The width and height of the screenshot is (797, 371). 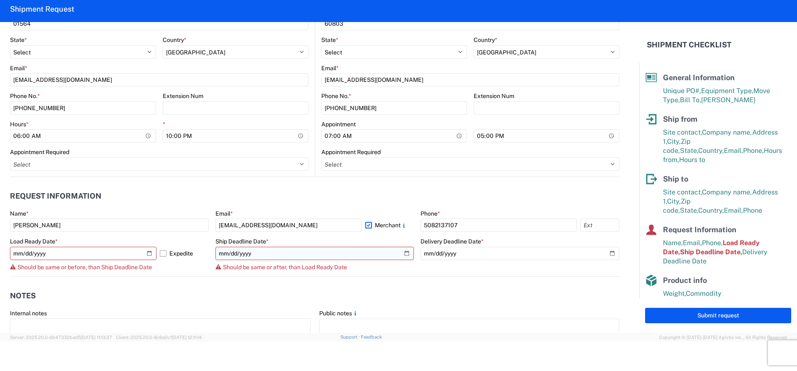 What do you see at coordinates (339, 313) in the screenshot?
I see `label: Public notes` at bounding box center [339, 313].